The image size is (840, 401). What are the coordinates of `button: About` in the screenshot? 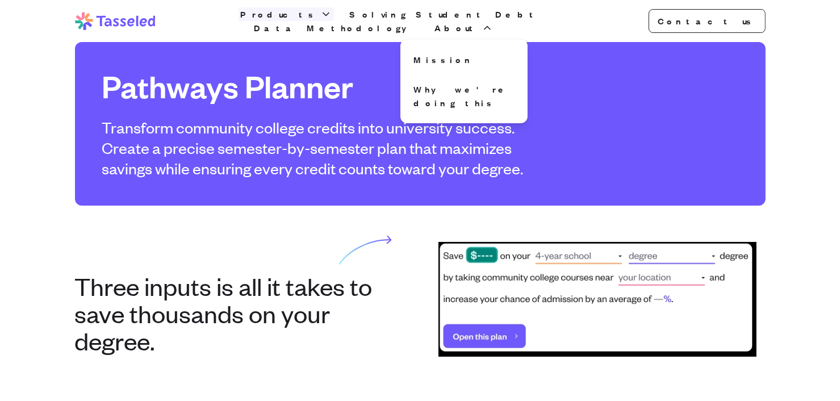 It's located at (464, 28).